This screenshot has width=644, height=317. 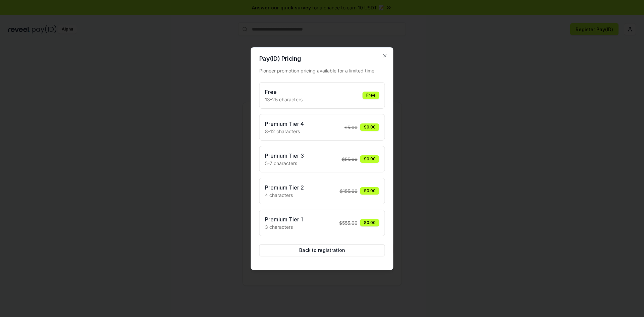 What do you see at coordinates (285, 131) in the screenshot?
I see `p: 8-12 characters` at bounding box center [285, 131].